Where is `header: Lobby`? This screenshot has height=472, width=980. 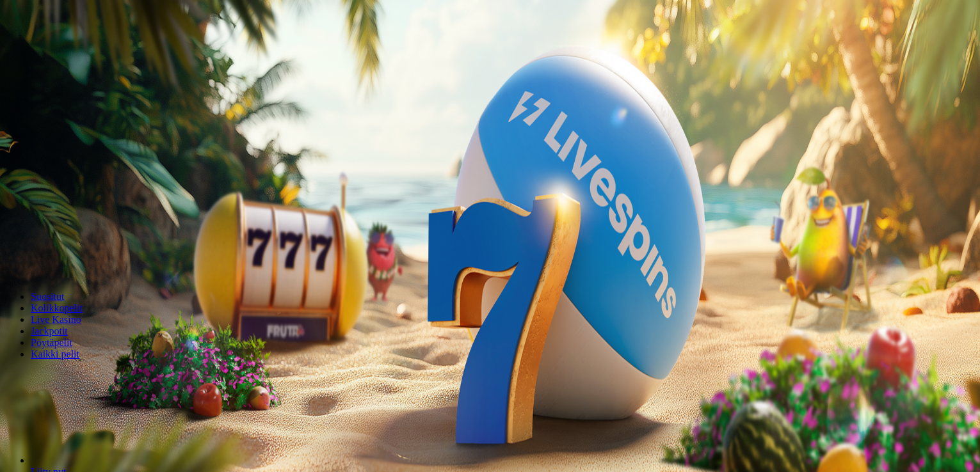 header: Lobby is located at coordinates (489, 326).